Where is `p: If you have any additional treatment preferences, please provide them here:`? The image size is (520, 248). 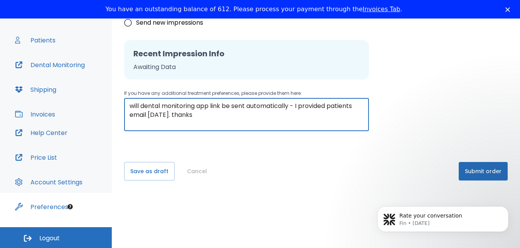
p: If you have any additional treatment preferences, please provide them here: is located at coordinates (246, 93).